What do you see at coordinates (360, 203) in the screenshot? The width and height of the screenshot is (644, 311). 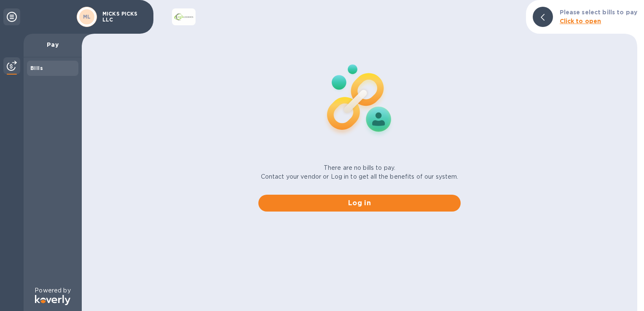 I see `span: Log in` at bounding box center [360, 203].